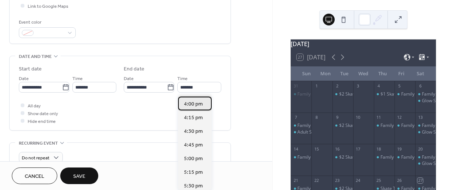 This screenshot has width=454, height=190. I want to click on button: Save, so click(79, 176).